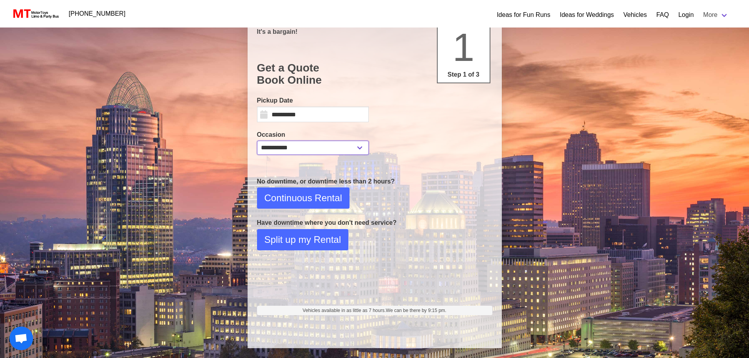 This screenshot has width=749, height=358. What do you see at coordinates (523, 15) in the screenshot?
I see `a: Ideas for Fun Runs` at bounding box center [523, 15].